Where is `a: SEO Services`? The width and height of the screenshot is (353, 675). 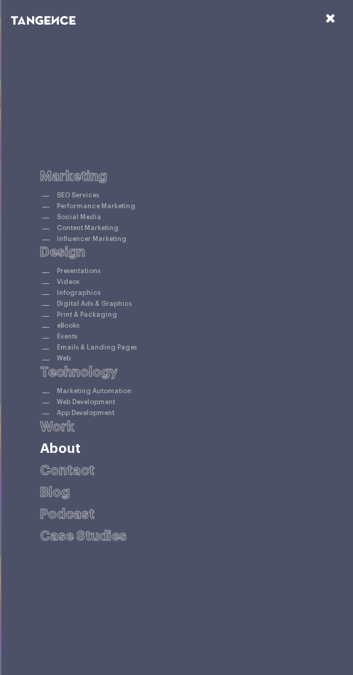
a: SEO Services is located at coordinates (78, 195).